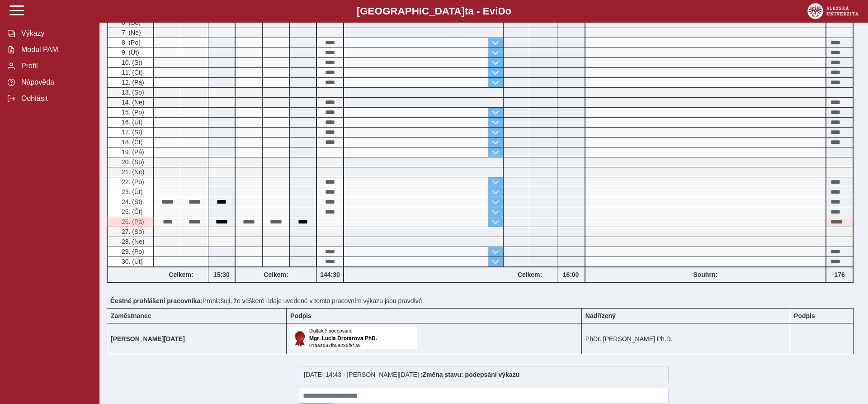 This screenshot has height=404, width=868. What do you see at coordinates (130, 102) in the screenshot?
I see `div: Odpracovaná doba v sobotu nebo v neděli.` at bounding box center [130, 102].